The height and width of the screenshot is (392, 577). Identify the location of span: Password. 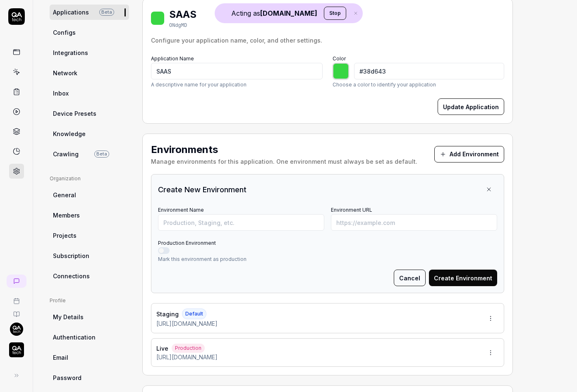
(67, 377).